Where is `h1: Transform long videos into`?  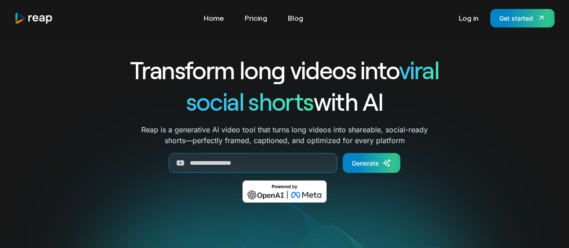
h1: Transform long videos into is located at coordinates (285, 70).